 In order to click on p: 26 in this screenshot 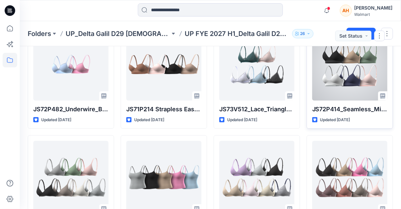, I will do `click(303, 34)`.